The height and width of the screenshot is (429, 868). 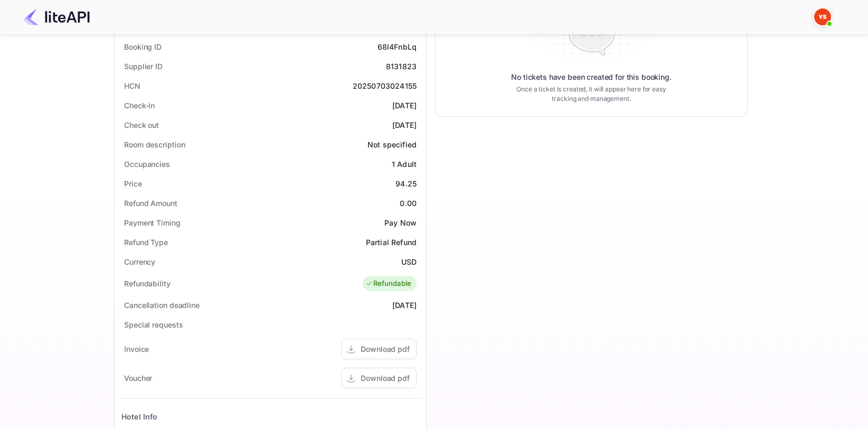 I want to click on div: Refund Amount, so click(x=151, y=203).